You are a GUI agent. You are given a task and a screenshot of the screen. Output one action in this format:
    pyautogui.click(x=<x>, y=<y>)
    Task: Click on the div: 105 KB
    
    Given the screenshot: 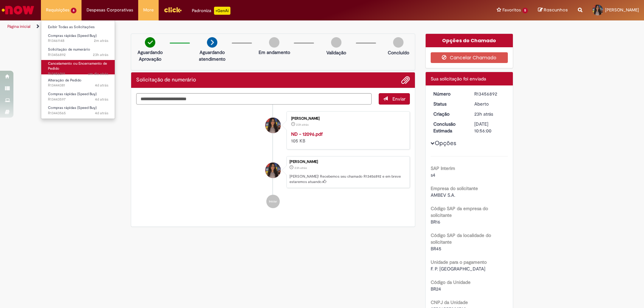 What is the action you would take?
    pyautogui.click(x=347, y=137)
    